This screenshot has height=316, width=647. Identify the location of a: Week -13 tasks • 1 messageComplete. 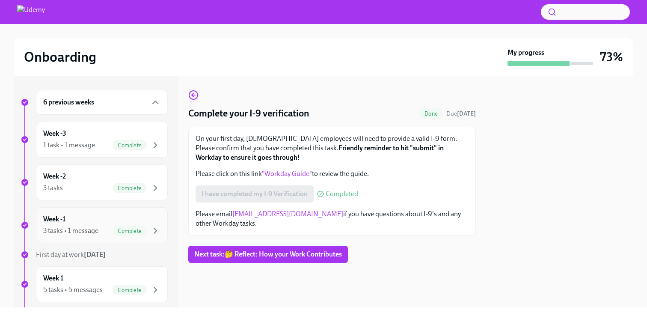
(94, 225).